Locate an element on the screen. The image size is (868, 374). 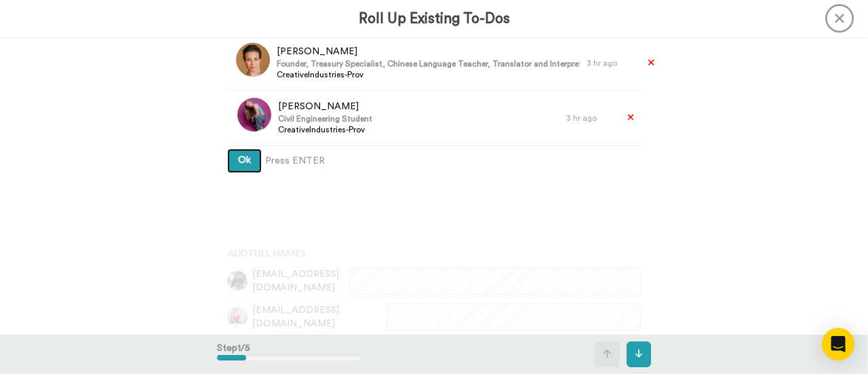
img: 160a515c-878b-4458-9dfc-c4efc784b259.jpg is located at coordinates (254, 115).